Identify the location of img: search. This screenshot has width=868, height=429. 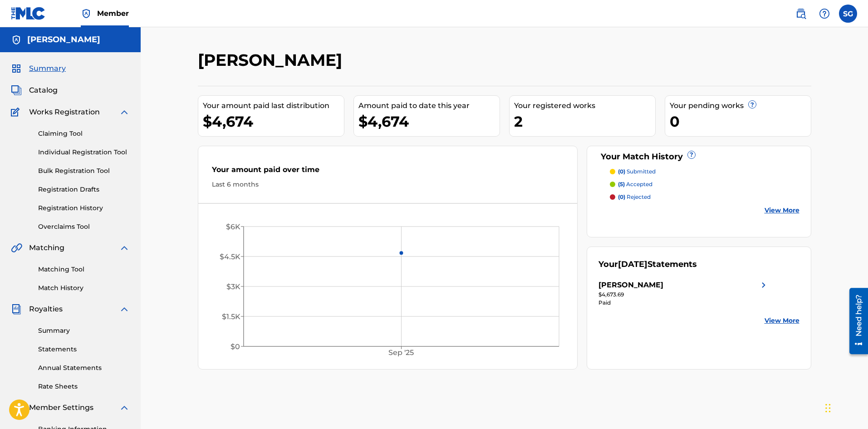
(801, 14).